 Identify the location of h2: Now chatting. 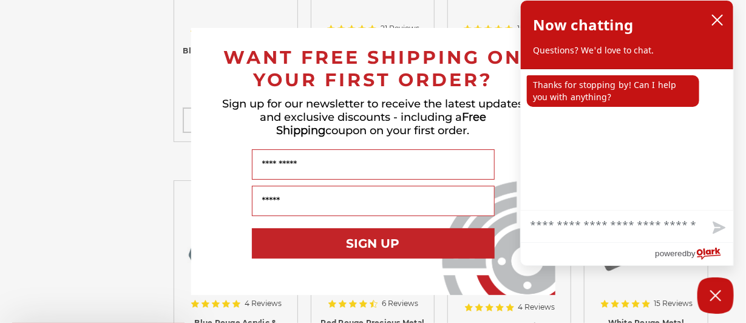
(583, 25).